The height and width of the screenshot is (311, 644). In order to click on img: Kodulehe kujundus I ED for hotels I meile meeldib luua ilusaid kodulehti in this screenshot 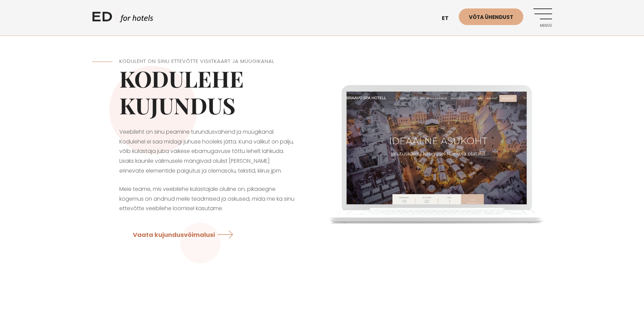, I will do `click(437, 152)`.